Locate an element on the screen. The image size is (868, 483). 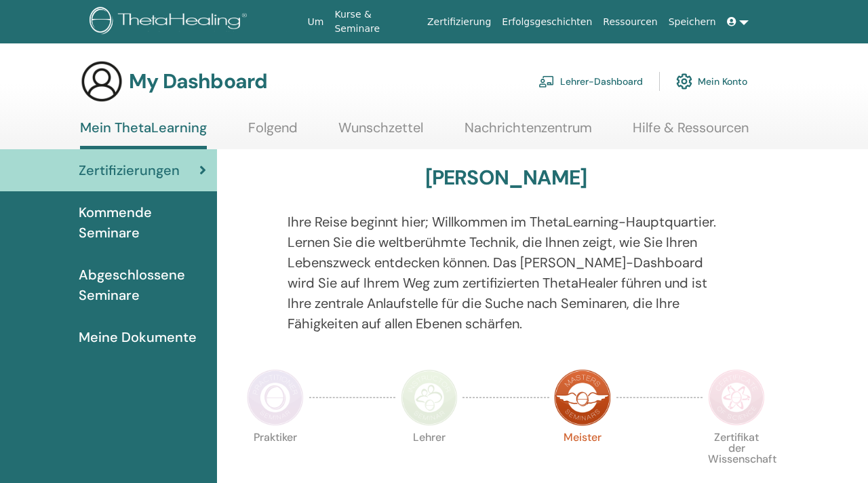
img: Practitioner is located at coordinates (275, 398).